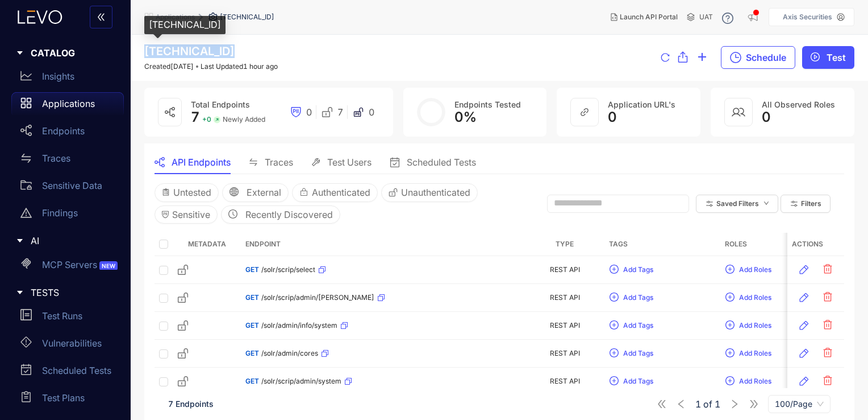 This screenshot has width=868, height=420. I want to click on button: double-left, so click(101, 17).